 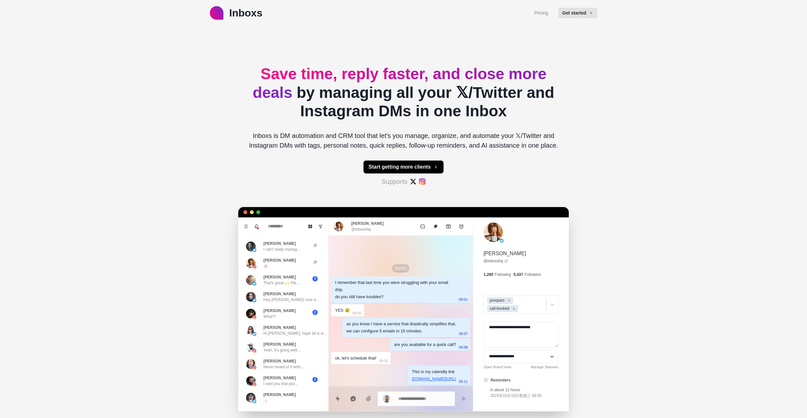 What do you see at coordinates (403, 167) in the screenshot?
I see `button: Start getting more clients` at bounding box center [403, 167].